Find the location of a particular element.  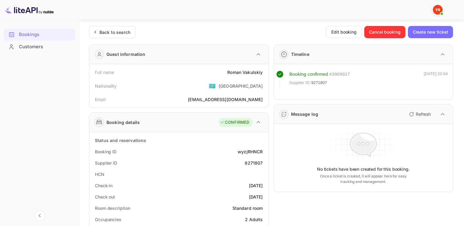

ya-tr-span: Standard room is located at coordinates (247, 208).